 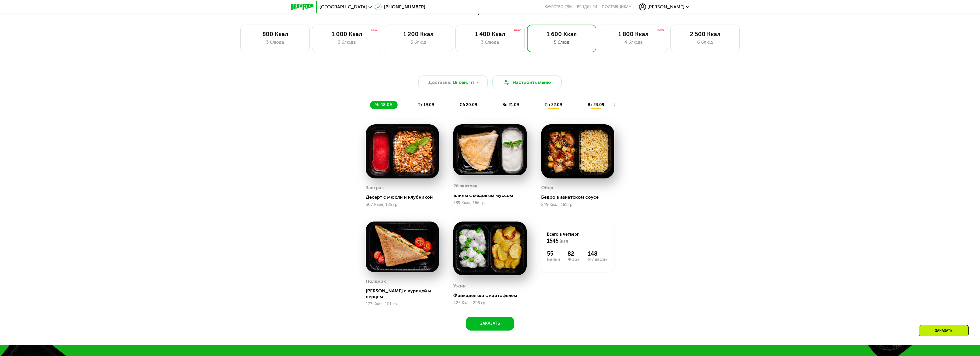 What do you see at coordinates (553, 105) in the screenshot?
I see `span: пн 22.09` at bounding box center [553, 105].